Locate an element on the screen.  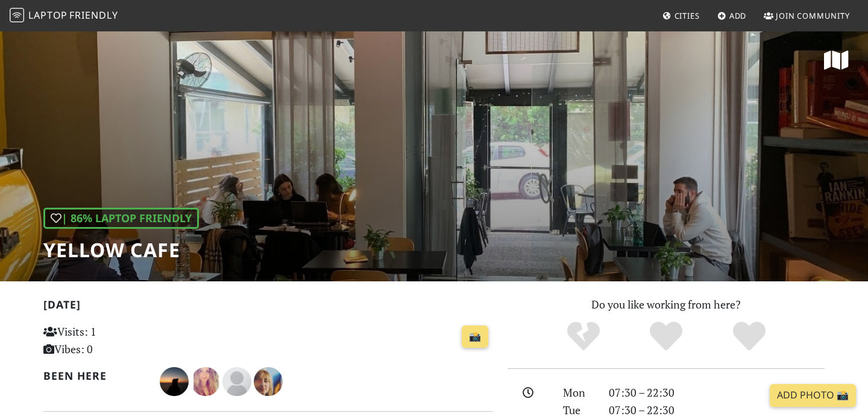
h2: Been here is located at coordinates (94, 376).